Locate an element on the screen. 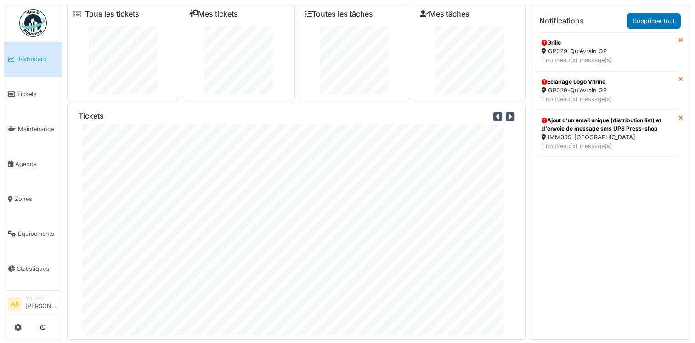 This screenshot has width=695, height=343. span: Équipements is located at coordinates (38, 233).